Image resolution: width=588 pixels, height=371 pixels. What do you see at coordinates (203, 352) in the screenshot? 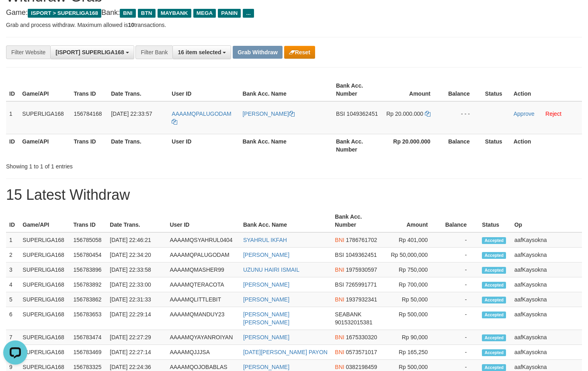
I see `td: AAAAMQJJJSA` at bounding box center [203, 352].